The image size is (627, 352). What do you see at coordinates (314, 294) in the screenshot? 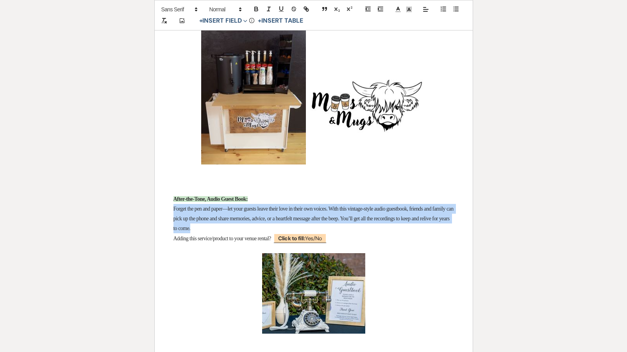
I see `img: love_memo-4-of-9.jpg` at bounding box center [314, 294].